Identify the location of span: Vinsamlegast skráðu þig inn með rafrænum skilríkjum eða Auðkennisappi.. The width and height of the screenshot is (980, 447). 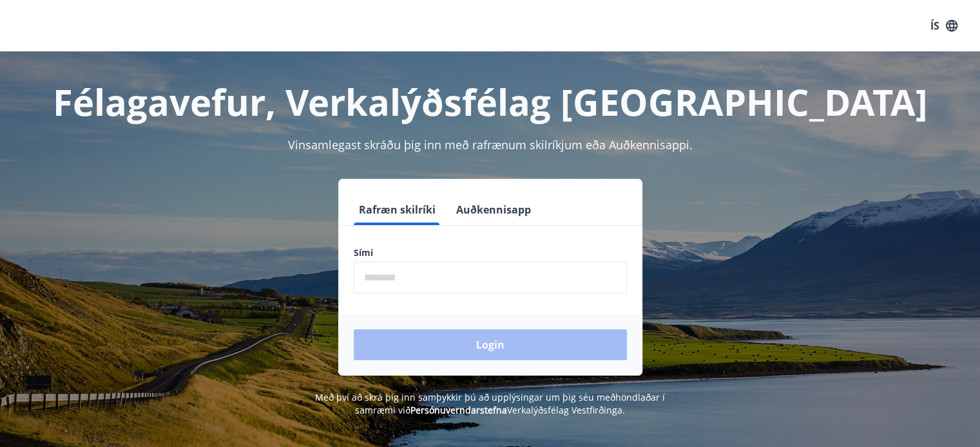
(490, 144).